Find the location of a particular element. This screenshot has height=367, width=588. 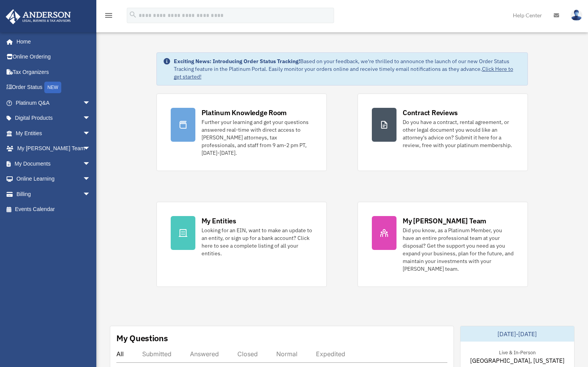

div: Further your learning and get your questions answered real-time with direct access to [PERSON_NAM... is located at coordinates (257, 138).